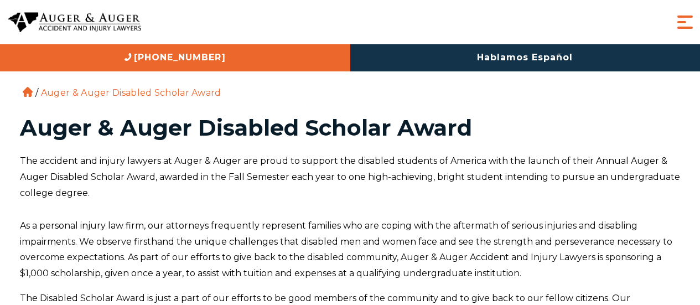  Describe the element at coordinates (131, 92) in the screenshot. I see `li: Auger & Auger Disabled Scholar Award` at that location.